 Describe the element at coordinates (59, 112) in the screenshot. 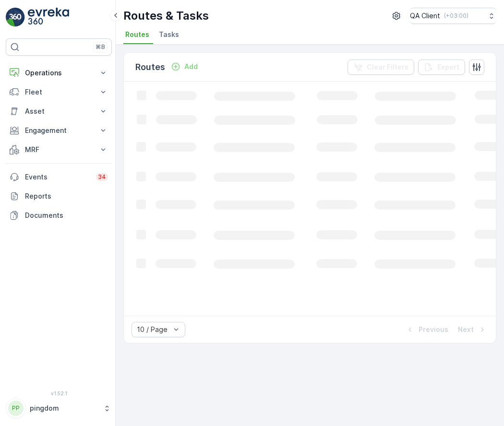

I see `button: Asset` at that location.